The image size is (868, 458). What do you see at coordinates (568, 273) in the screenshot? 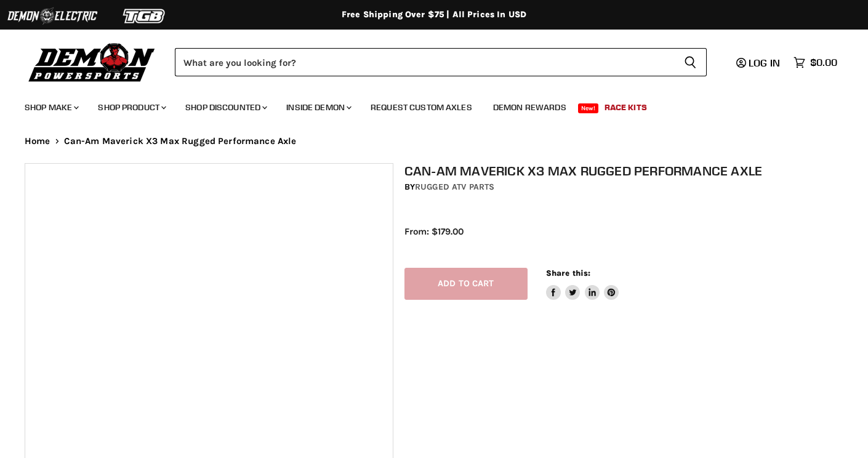
I see `span: Share this:` at bounding box center [568, 273].